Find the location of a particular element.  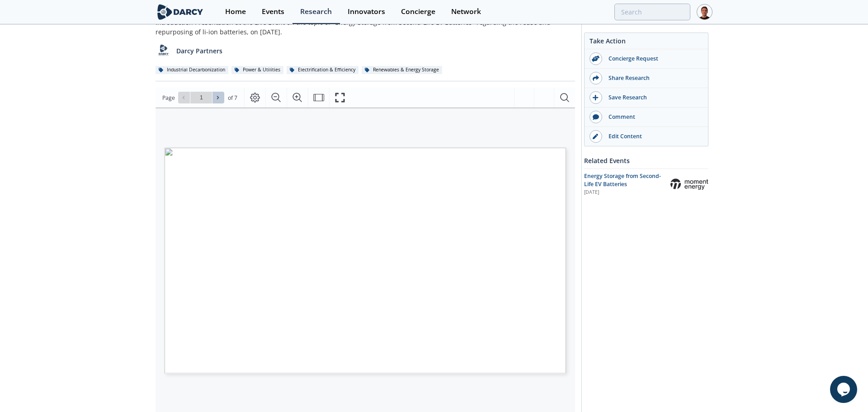

span: Energy Storage from Second-Life EV Batteries is located at coordinates (622, 180).